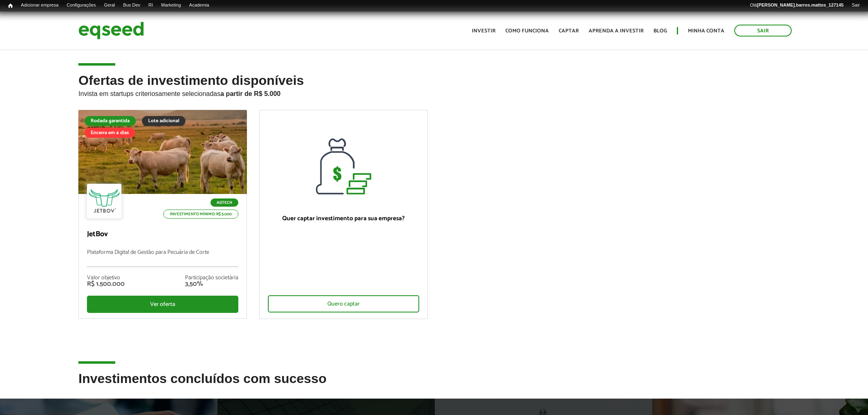  Describe the element at coordinates (10, 6) in the screenshot. I see `span: Início` at that location.